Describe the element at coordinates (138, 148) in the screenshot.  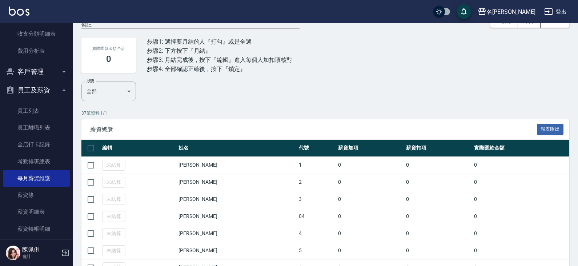
I see `th: 編輯` at that location.